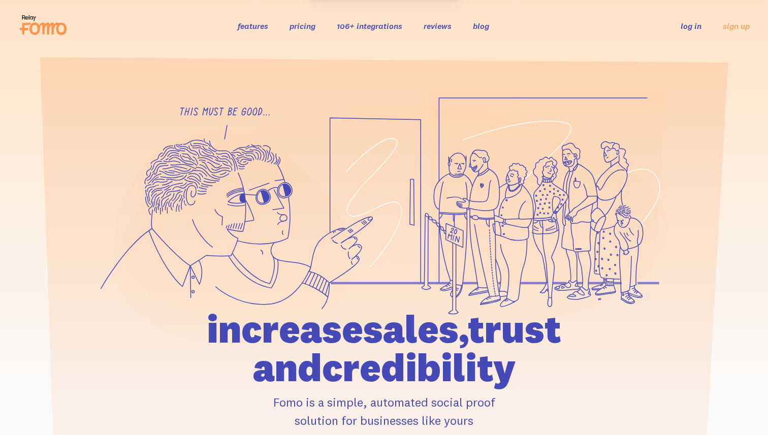 Image resolution: width=768 pixels, height=435 pixels. What do you see at coordinates (437, 26) in the screenshot?
I see `a: reviews` at bounding box center [437, 26].